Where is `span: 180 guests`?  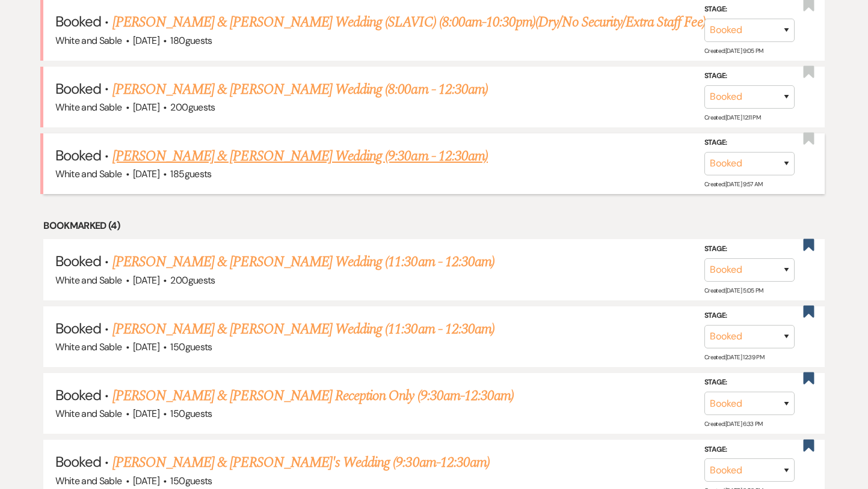
span: 180 guests is located at coordinates (190, 40).